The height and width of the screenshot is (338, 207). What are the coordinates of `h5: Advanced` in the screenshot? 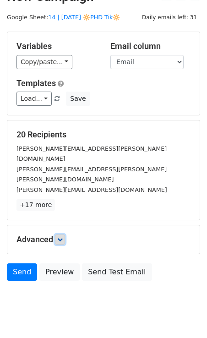 It's located at (104, 240).